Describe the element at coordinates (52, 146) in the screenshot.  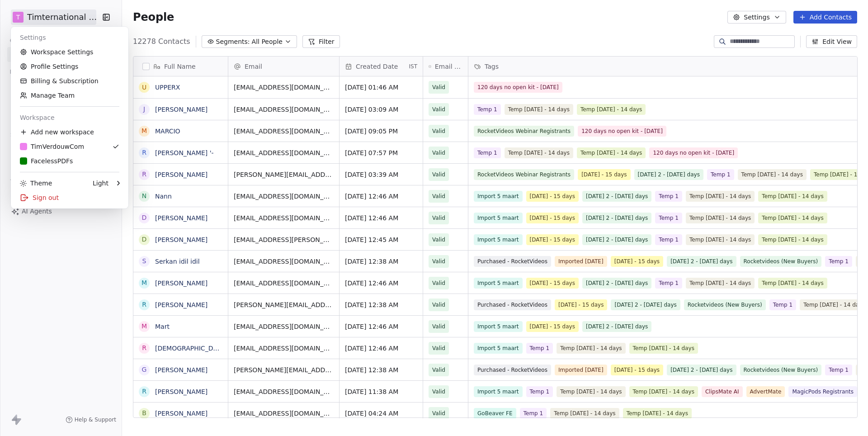
I see `div: TimVerdouwCom` at that location.